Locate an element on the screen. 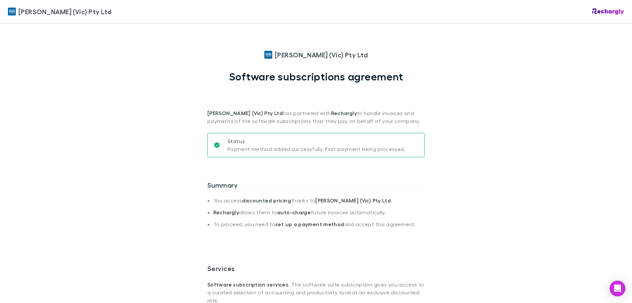  p: Payment method added successfully. First payment being processed. is located at coordinates (316, 149).